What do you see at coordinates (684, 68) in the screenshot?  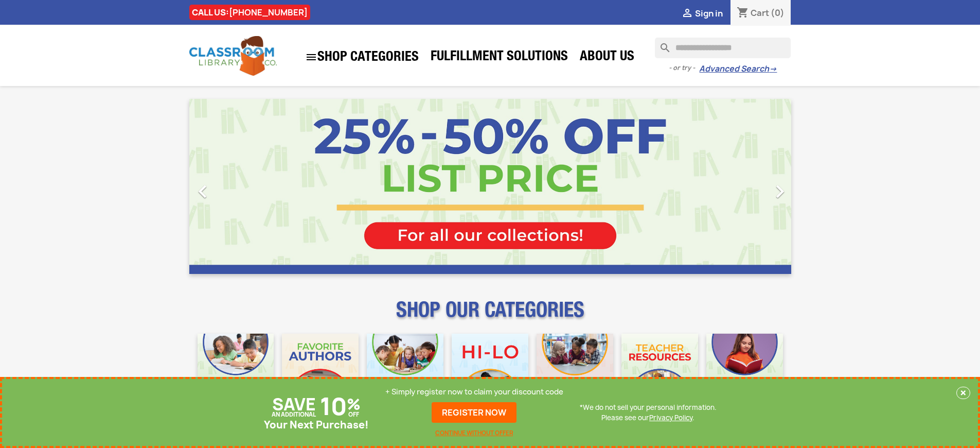 I see `span: - or try -` at bounding box center [684, 68].